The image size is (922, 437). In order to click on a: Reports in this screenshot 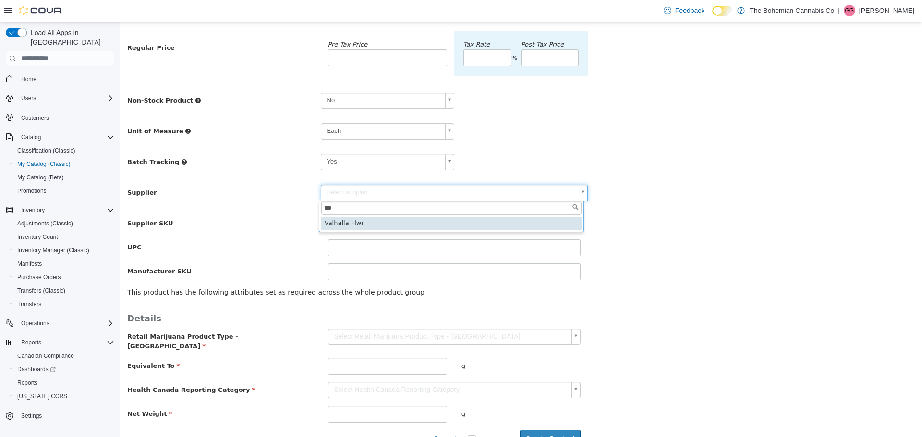, I will do `click(27, 383)`.